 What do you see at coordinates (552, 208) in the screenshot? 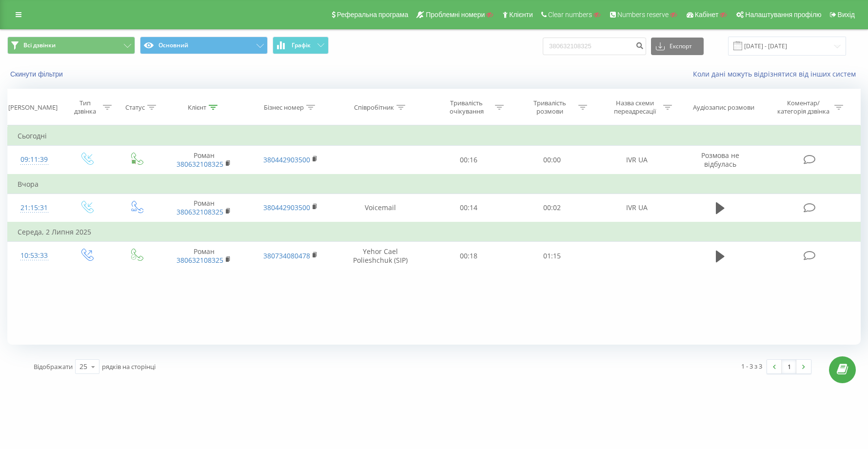
I see `td: 00:02` at bounding box center [552, 208].